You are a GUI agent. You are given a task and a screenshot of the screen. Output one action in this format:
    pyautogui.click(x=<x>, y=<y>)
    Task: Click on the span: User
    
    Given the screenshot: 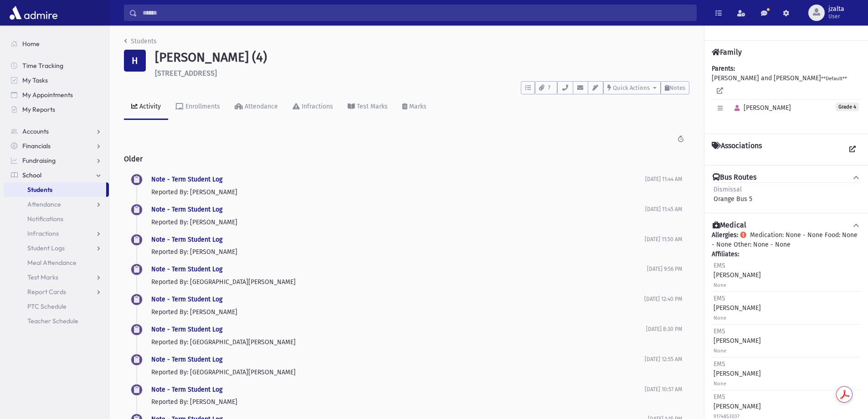 What is the action you would take?
    pyautogui.click(x=836, y=16)
    